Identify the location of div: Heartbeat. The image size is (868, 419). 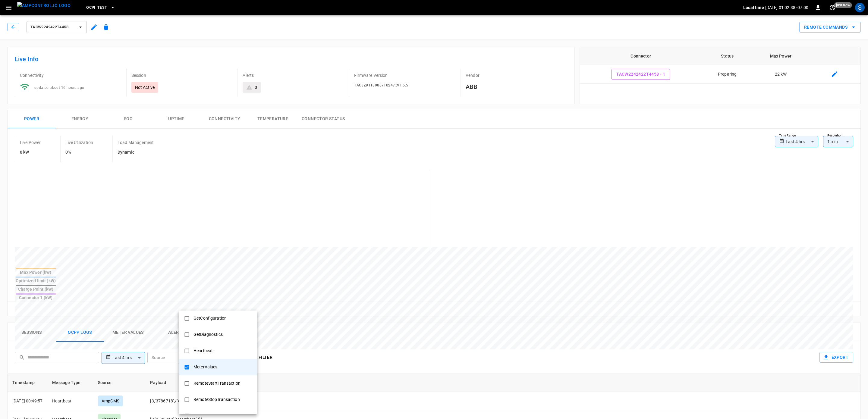
(203, 351).